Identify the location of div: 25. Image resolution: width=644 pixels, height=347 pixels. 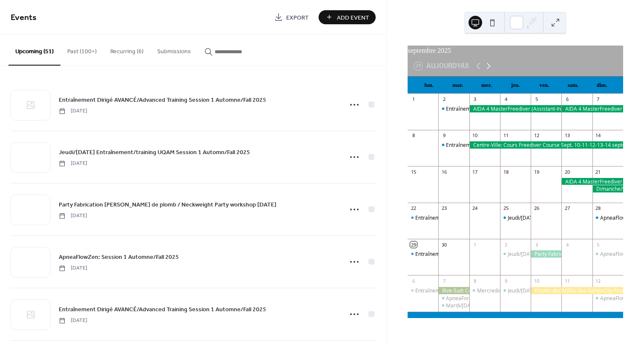
(505, 208).